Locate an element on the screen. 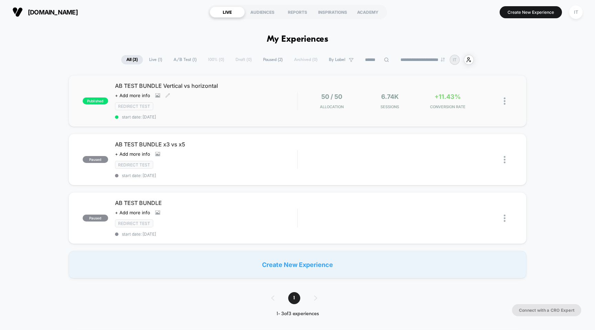 This screenshot has height=330, width=595. span: AB TEST BUNDLE Vertical vs horizontal is located at coordinates (206, 86).